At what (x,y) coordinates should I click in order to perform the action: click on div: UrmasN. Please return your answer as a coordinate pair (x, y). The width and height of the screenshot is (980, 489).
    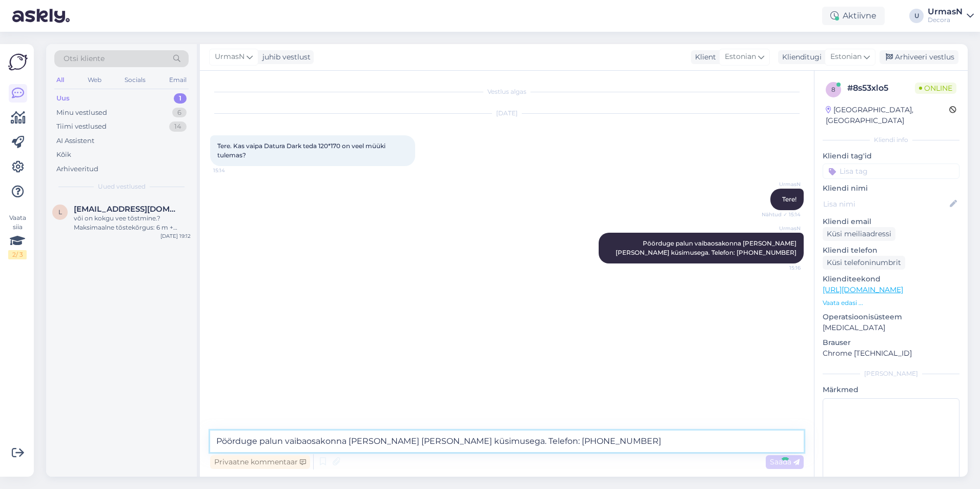
    Looking at the image, I should click on (945, 12).